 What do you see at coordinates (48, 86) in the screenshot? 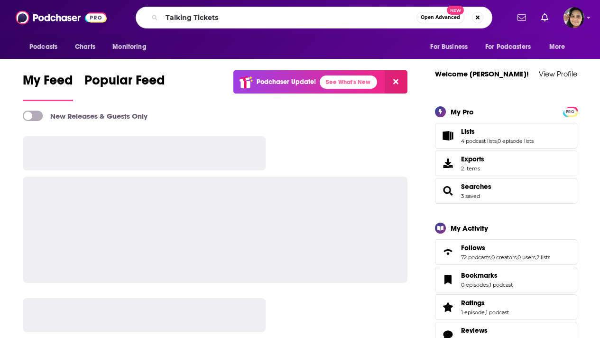
I see `a: My Feed` at bounding box center [48, 86].